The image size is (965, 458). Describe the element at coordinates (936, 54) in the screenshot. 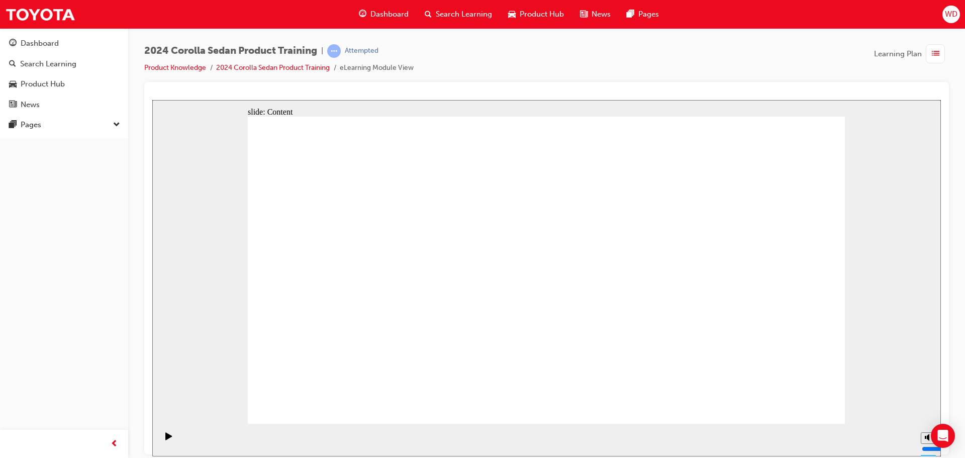

I see `span: list-icon` at that location.